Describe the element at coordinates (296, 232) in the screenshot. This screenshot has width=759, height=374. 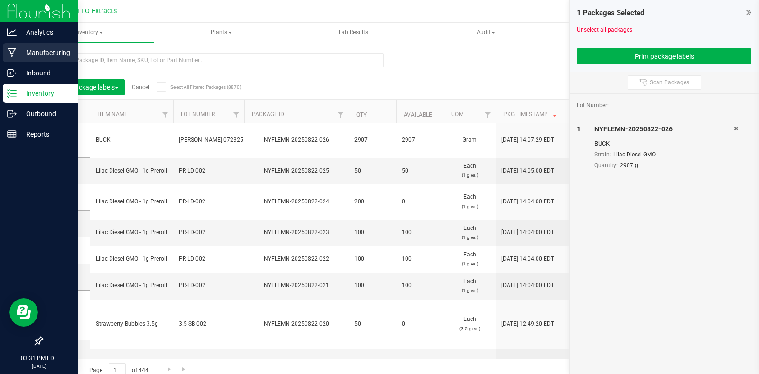
I see `div: NYFLEMN-20250822-023` at that location.